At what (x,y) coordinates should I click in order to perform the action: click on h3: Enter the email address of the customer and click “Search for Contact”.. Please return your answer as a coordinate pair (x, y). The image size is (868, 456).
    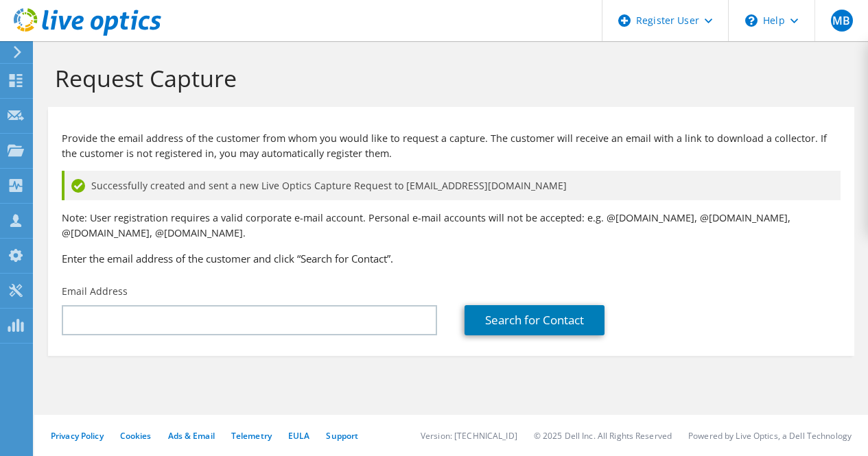
    Looking at the image, I should click on (451, 259).